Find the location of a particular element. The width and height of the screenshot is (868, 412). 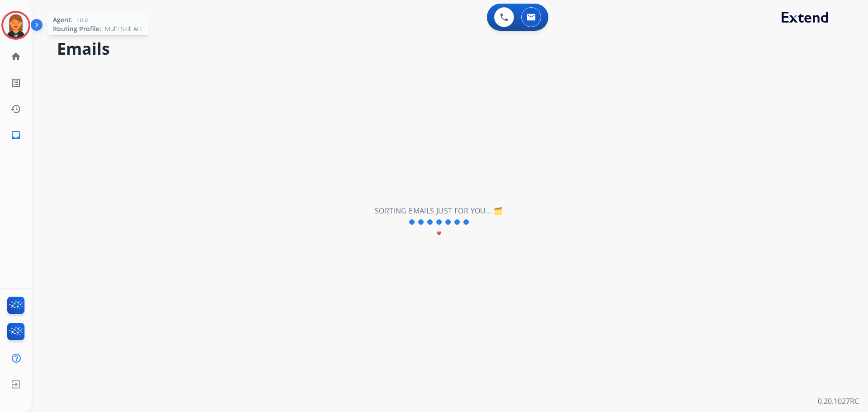

img: avatar is located at coordinates (16, 25).